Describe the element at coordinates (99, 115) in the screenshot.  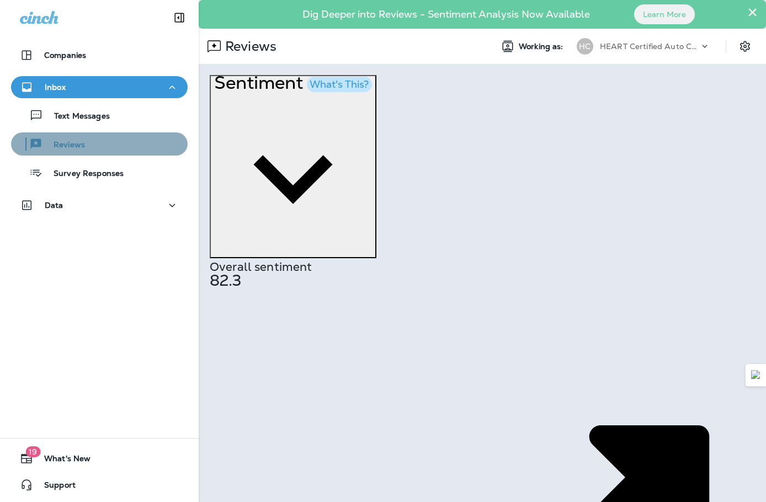
I see `button: Text Messages` at that location.